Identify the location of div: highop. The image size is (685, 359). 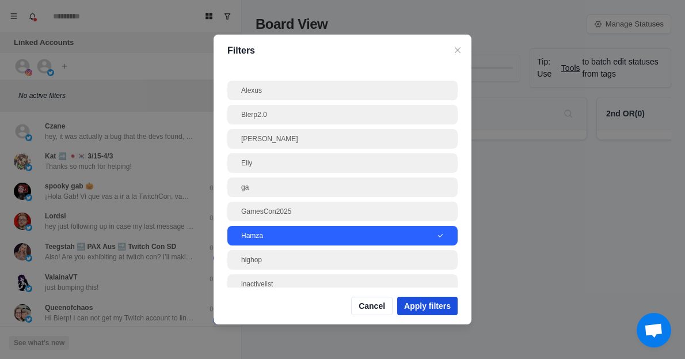
(342, 260).